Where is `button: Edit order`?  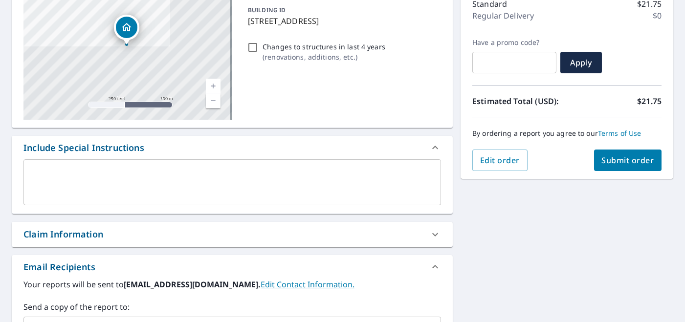
button: Edit order is located at coordinates (499, 160).